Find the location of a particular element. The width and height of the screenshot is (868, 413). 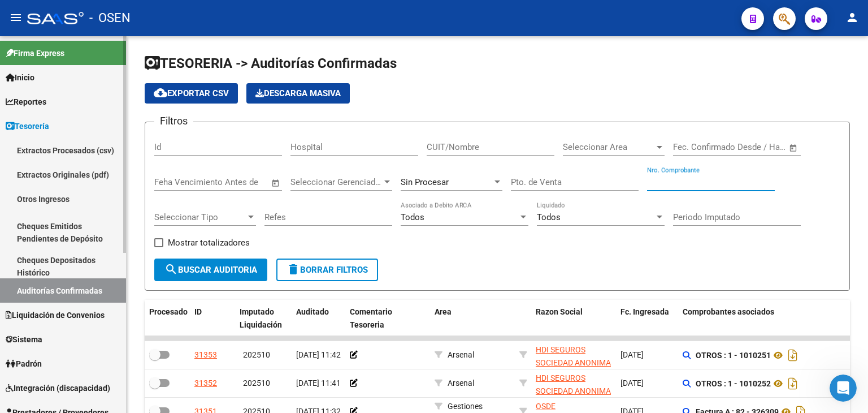

datatable-header-cell: Comentario Tesoreria is located at coordinates (388, 319).